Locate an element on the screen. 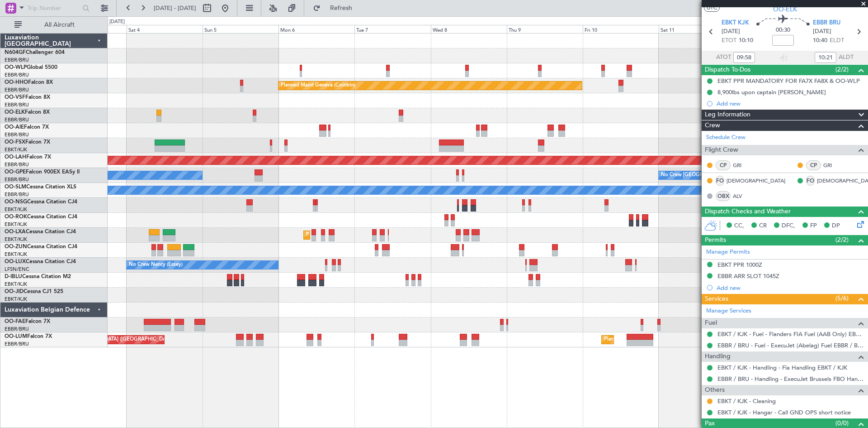 This screenshot has height=428, width=868. a: EBKT / KJK - Handling - Fia Handling EBKT / KJK is located at coordinates (782, 367).